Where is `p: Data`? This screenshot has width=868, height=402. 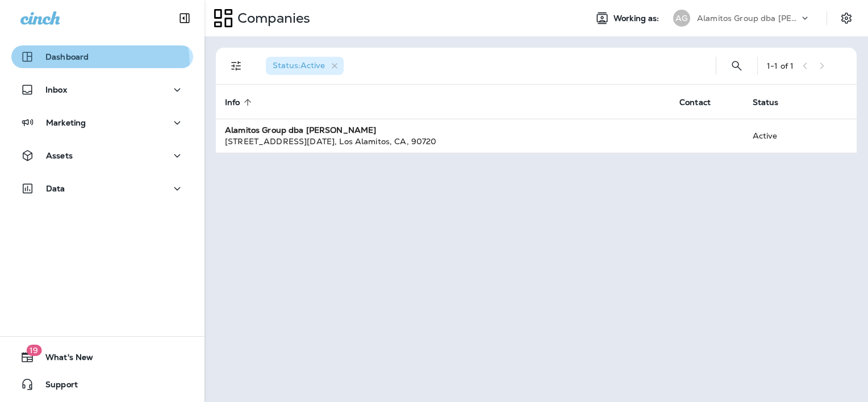 p: Data is located at coordinates (56, 188).